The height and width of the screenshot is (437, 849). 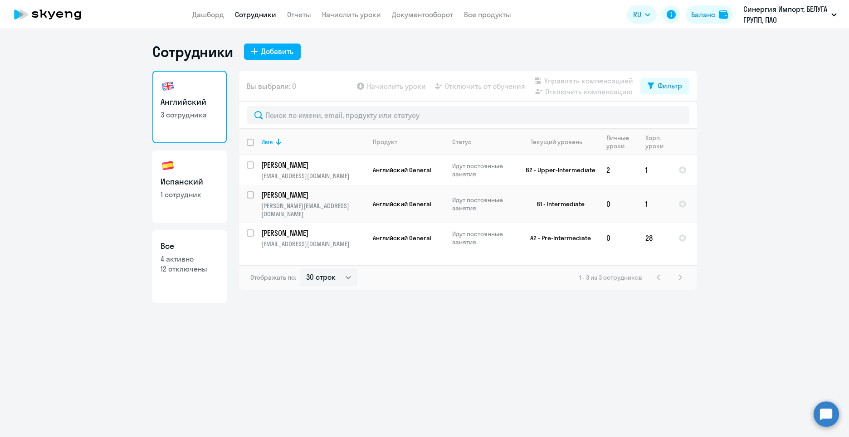 What do you see at coordinates (790, 15) in the screenshot?
I see `button: Синергия Импорт, БЕЛУГА ГРУПП, ПАО` at bounding box center [790, 15].